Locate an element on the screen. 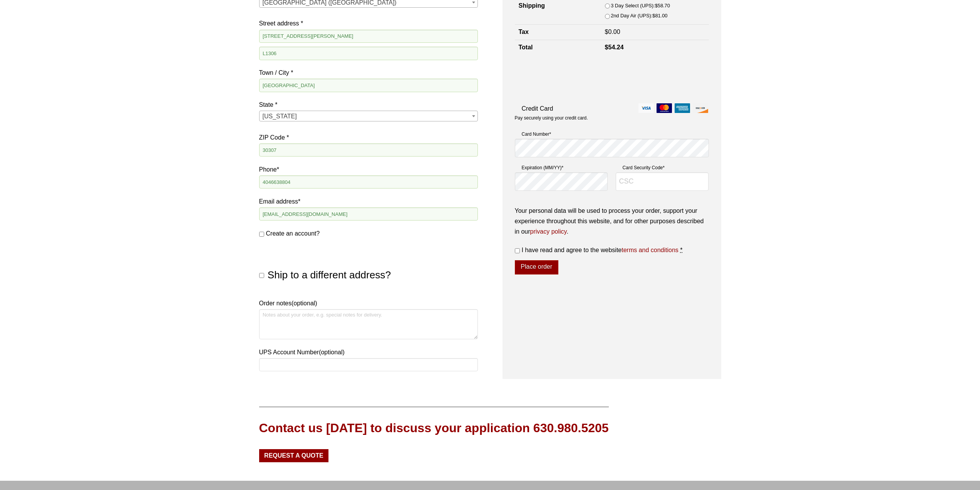  p: Your personal data will be used to process your order, support your experience throughout this we... is located at coordinates (612, 221).